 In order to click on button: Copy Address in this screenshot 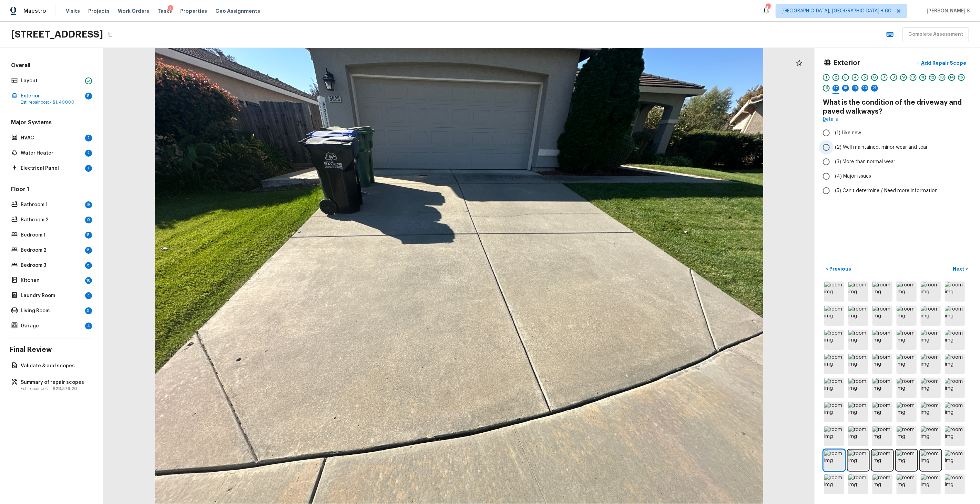, I will do `click(110, 35)`.